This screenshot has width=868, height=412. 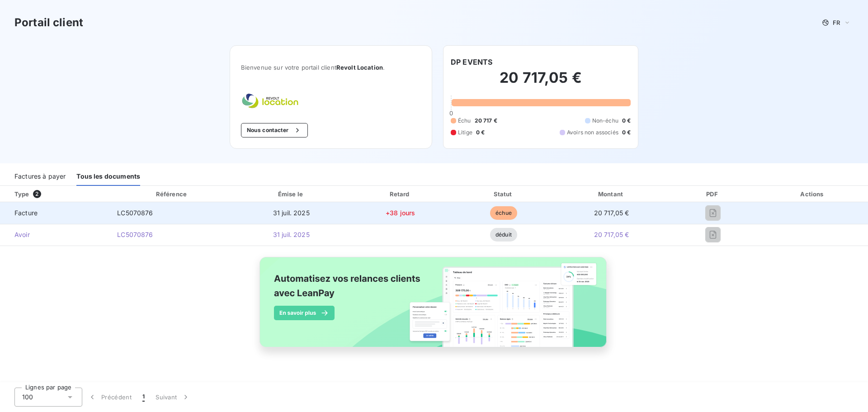 What do you see at coordinates (605, 121) in the screenshot?
I see `span: Non-échu` at bounding box center [605, 121].